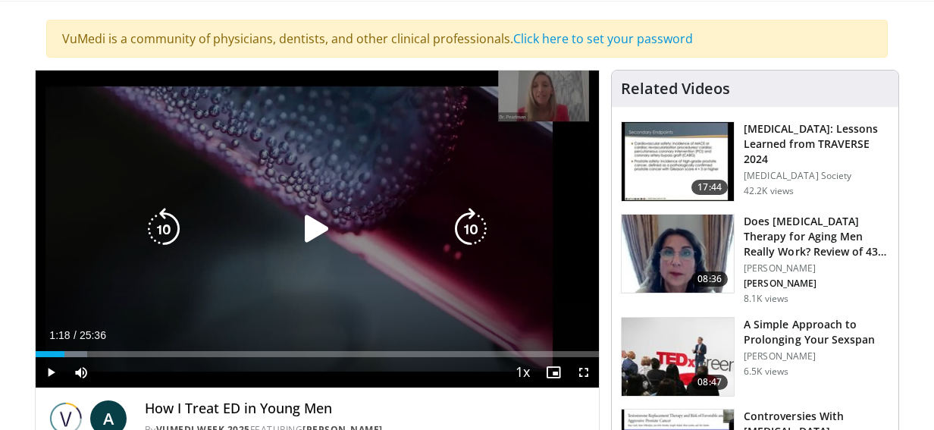 The width and height of the screenshot is (934, 430). What do you see at coordinates (554, 372) in the screenshot?
I see `button: Enable picture-in-picture mode` at bounding box center [554, 372].